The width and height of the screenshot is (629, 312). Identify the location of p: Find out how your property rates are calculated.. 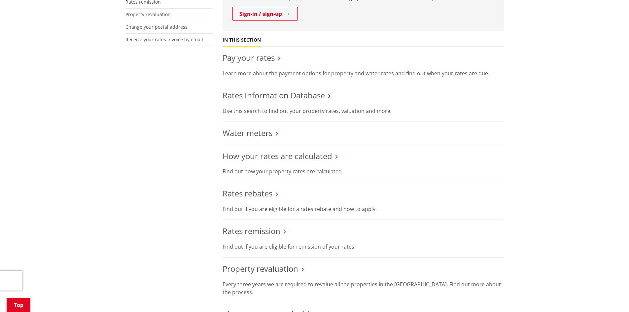
(363, 171).